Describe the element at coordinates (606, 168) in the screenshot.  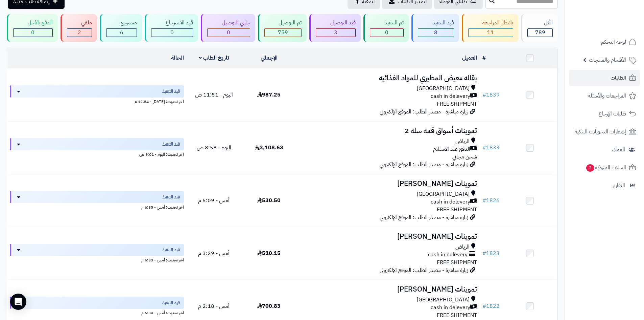
I see `span: السلات المتروكة` at that location.